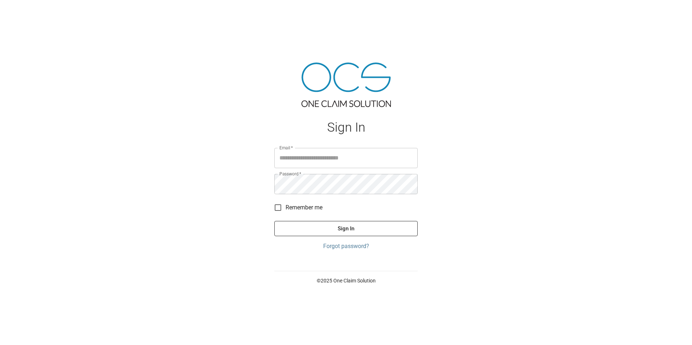 The width and height of the screenshot is (692, 345). Describe the element at coordinates (23, 12) in the screenshot. I see `img: ocs-logo-white-transparent.png` at that location.